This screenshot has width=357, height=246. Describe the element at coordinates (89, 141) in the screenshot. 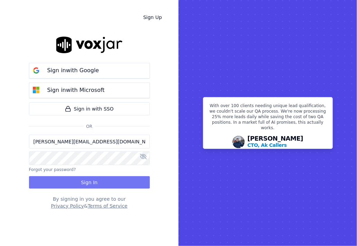

I see `input: Email` at that location.